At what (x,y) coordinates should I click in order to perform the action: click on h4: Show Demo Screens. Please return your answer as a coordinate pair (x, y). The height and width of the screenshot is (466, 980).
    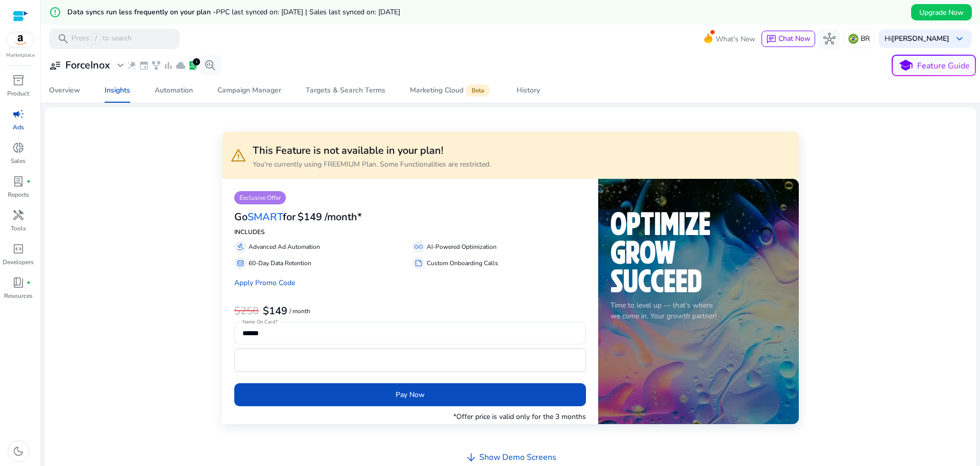
    Looking at the image, I should click on (517, 457).